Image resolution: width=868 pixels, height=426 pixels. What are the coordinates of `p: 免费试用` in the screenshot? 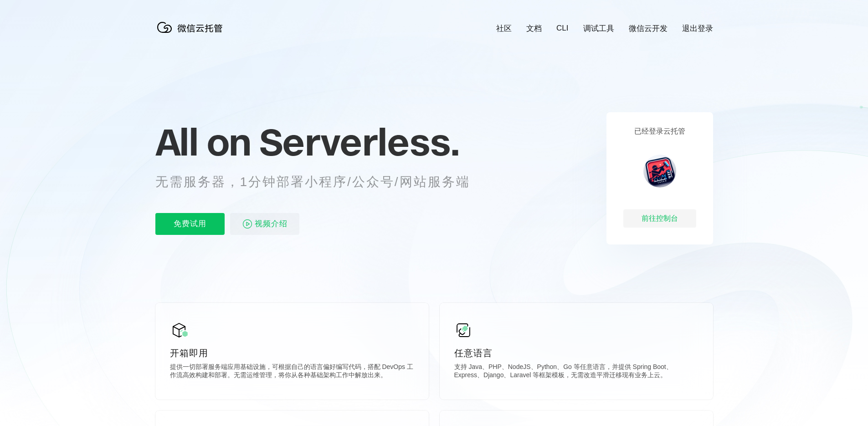 It's located at (190, 224).